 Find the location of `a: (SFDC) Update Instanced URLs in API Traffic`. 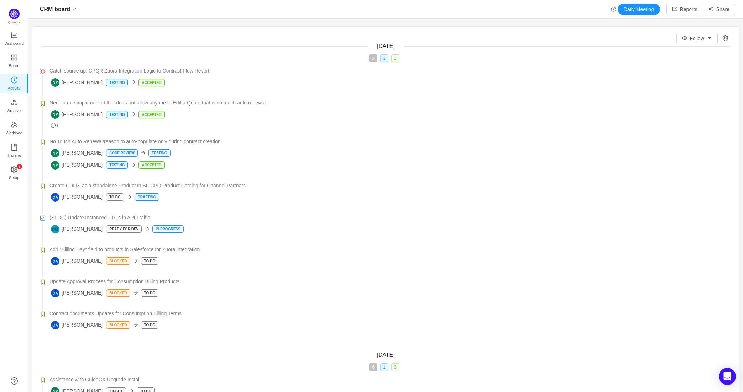

a: (SFDC) Update Instanced URLs in API Traffic is located at coordinates (390, 218).